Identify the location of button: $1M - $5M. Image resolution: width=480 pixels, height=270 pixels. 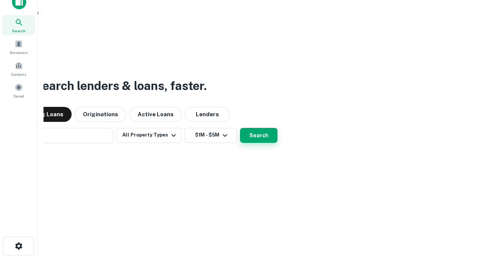
(211, 135).